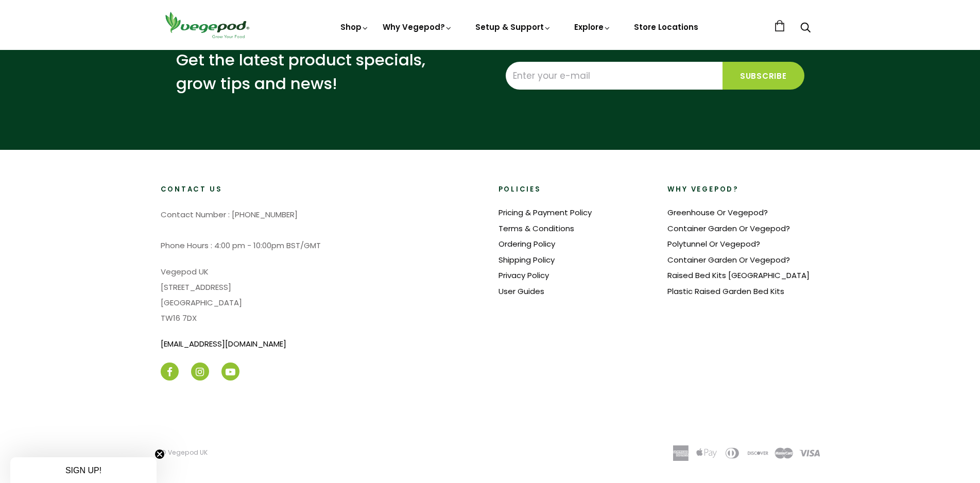 The width and height of the screenshot is (980, 483). I want to click on a: Shipping Policy, so click(526, 259).